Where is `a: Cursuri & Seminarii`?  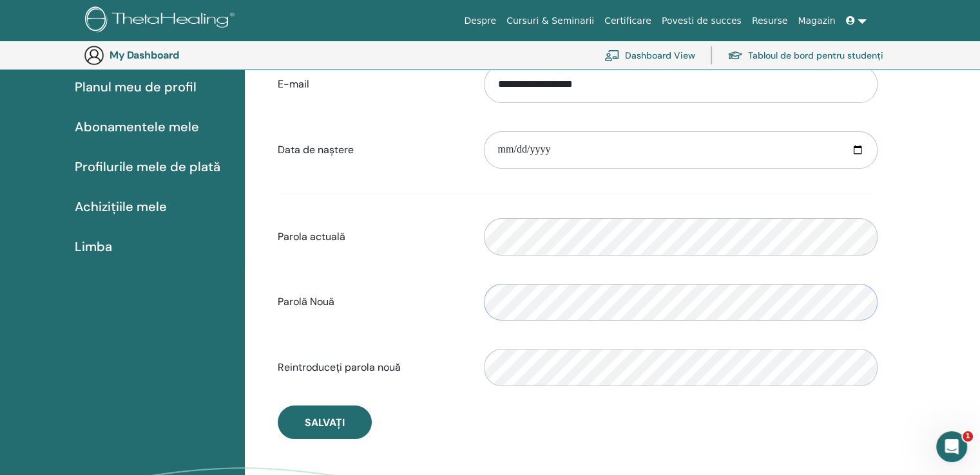
a: Cursuri & Seminarii is located at coordinates (550, 21).